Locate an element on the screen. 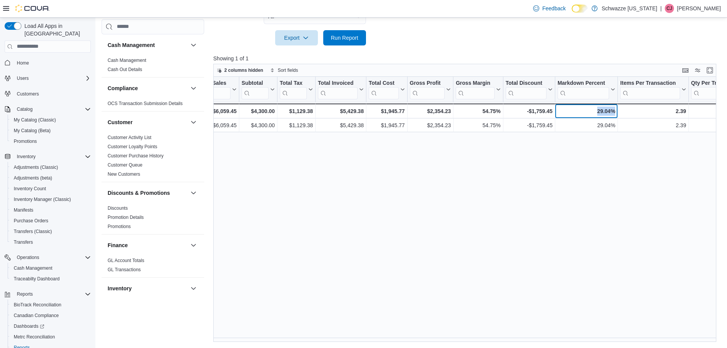  div: Subtotal is located at coordinates (255, 89).